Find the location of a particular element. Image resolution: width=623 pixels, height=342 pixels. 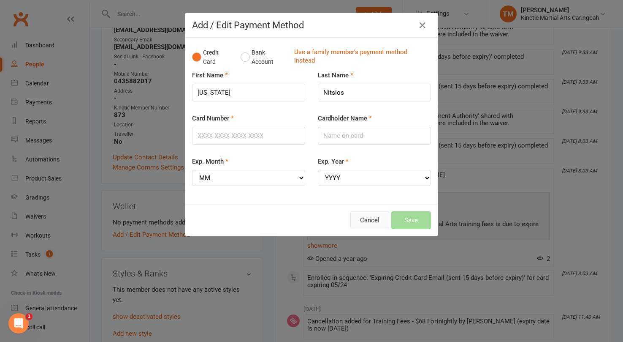

button: Credit Card is located at coordinates (212, 57).